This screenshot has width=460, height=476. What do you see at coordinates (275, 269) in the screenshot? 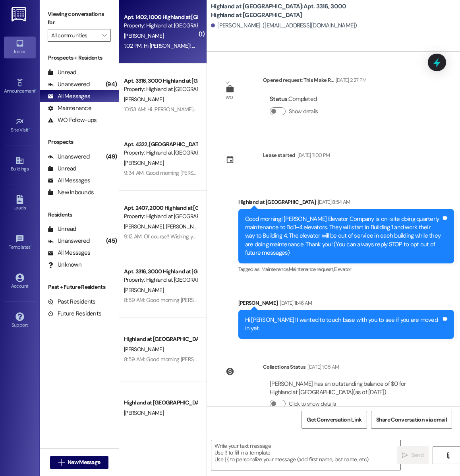
I see `span: Maintenance ,` at bounding box center [275, 269].